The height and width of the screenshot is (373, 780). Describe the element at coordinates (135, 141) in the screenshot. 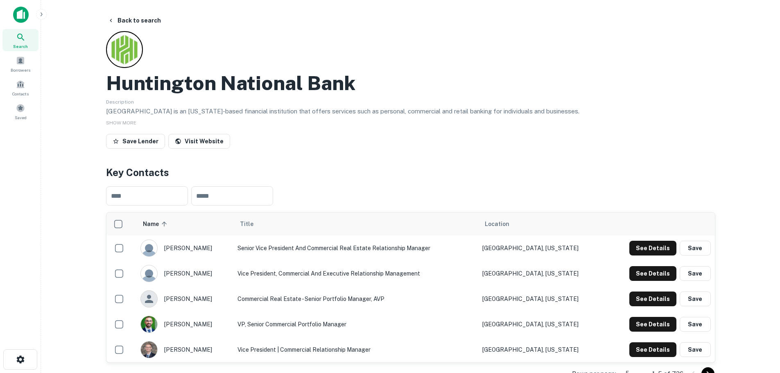

I see `button: Save Lender` at that location.